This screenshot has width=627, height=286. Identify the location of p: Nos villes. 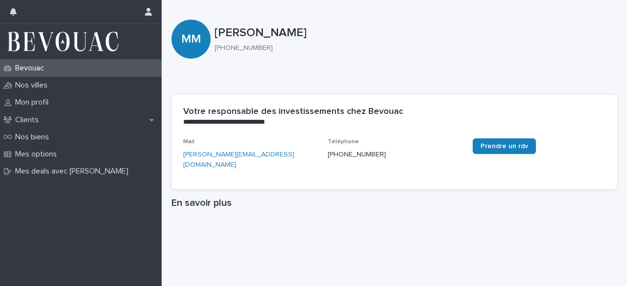
(33, 85).